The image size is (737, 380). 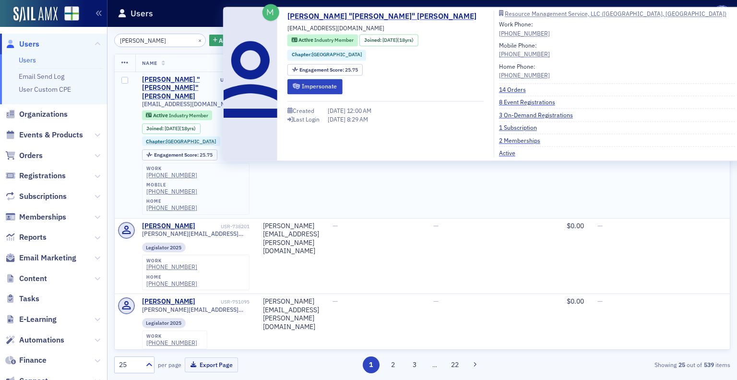 I want to click on div: Showing out of items, so click(x=631, y=364).